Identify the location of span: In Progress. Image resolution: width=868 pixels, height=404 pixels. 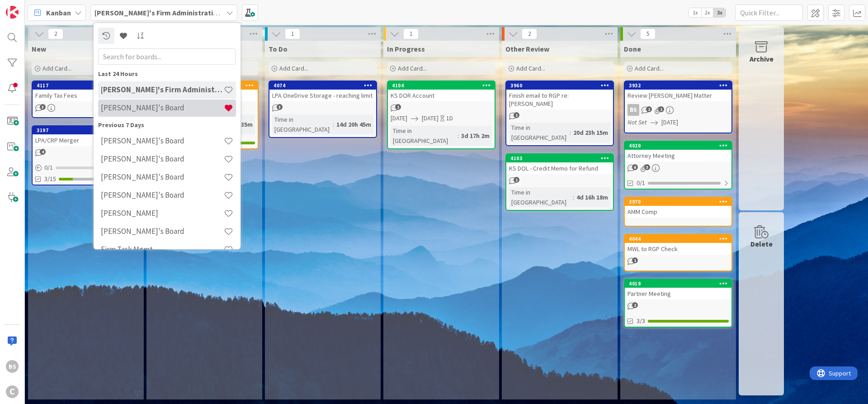
(406, 49).